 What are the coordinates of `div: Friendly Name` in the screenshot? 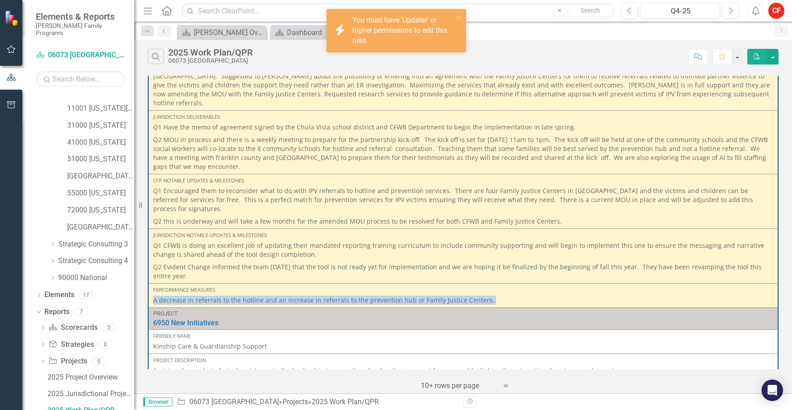 It's located at (463, 336).